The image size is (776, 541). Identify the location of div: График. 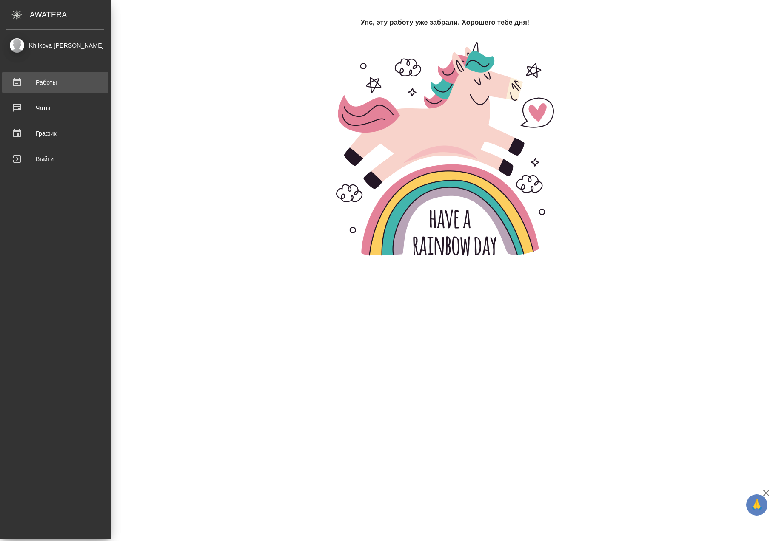
(55, 134).